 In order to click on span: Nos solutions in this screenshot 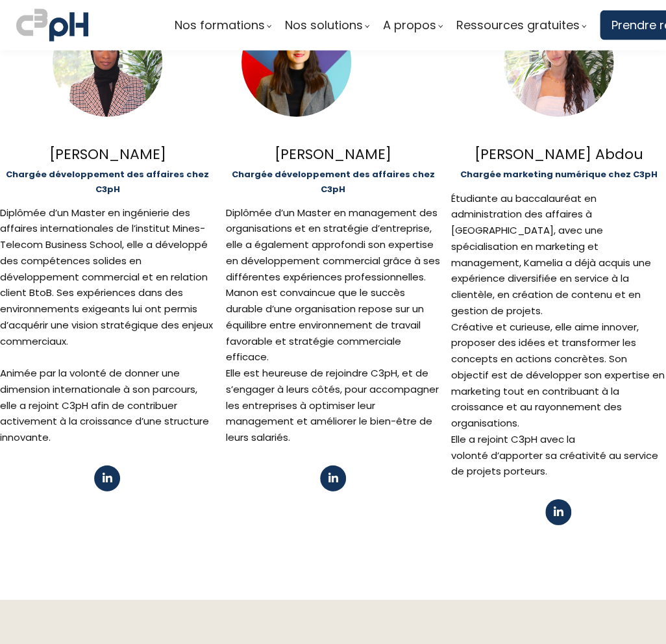, I will do `click(324, 25)`.